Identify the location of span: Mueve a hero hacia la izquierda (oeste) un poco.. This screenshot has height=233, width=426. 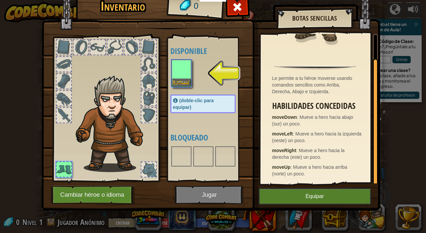
(317, 137).